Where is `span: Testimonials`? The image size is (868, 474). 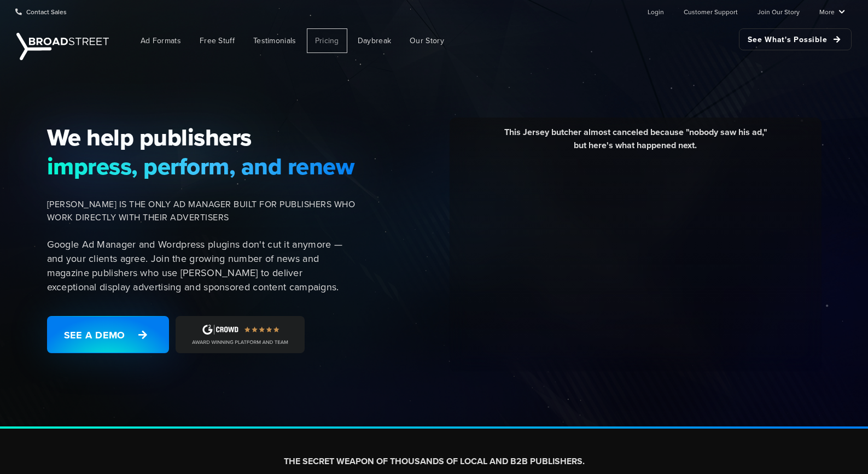 span: Testimonials is located at coordinates (274, 40).